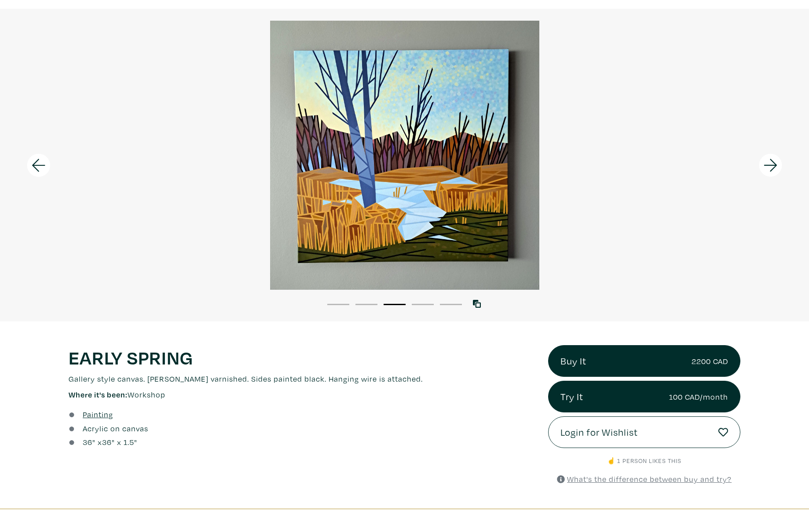 This screenshot has width=809, height=532. I want to click on p: Workshop, so click(302, 395).